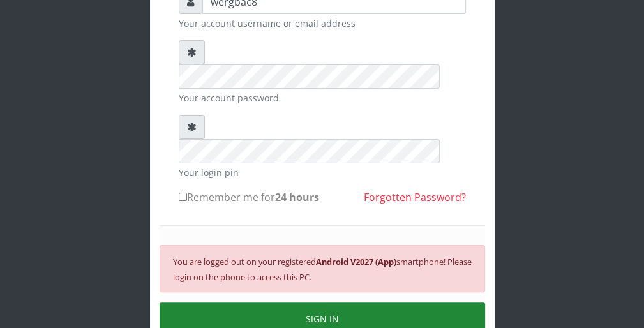 The height and width of the screenshot is (328, 644). What do you see at coordinates (322, 23) in the screenshot?
I see `small: Your account username or email address` at bounding box center [322, 23].